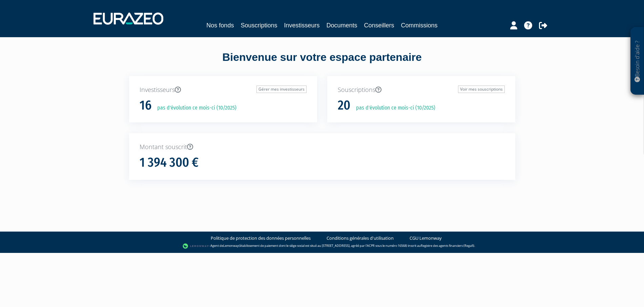  What do you see at coordinates (425, 238) in the screenshot?
I see `a: CGU Lemonway` at bounding box center [425, 238].